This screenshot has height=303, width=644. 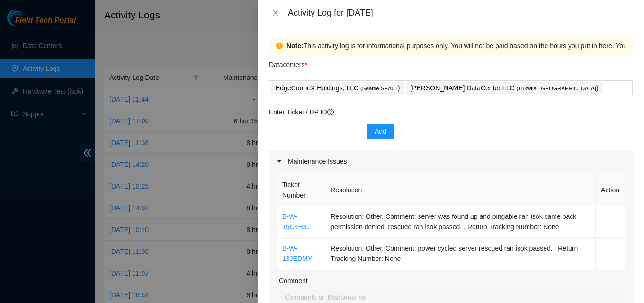 What do you see at coordinates (460, 222) in the screenshot?
I see `td: Resolution: Other, Comment: server was found up and pingable ran isok came back permission denied...` at bounding box center [460, 222].